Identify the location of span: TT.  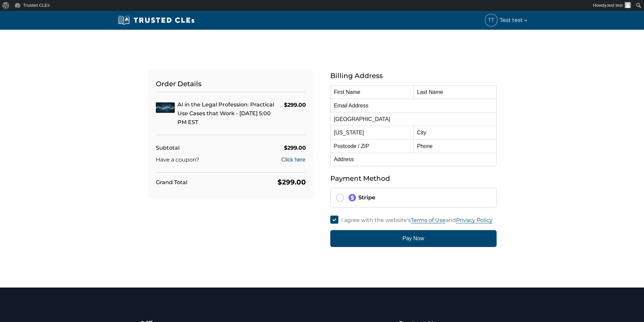
(491, 20).